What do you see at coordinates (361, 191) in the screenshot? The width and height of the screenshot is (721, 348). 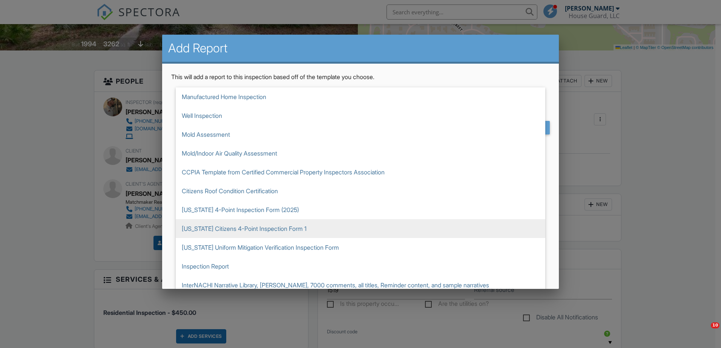 I see `span: Citizens Roof Condition Certification` at bounding box center [361, 191].